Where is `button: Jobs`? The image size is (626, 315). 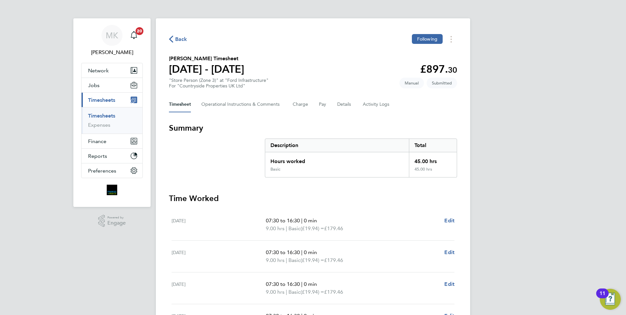
button: Jobs is located at coordinates (112, 85).